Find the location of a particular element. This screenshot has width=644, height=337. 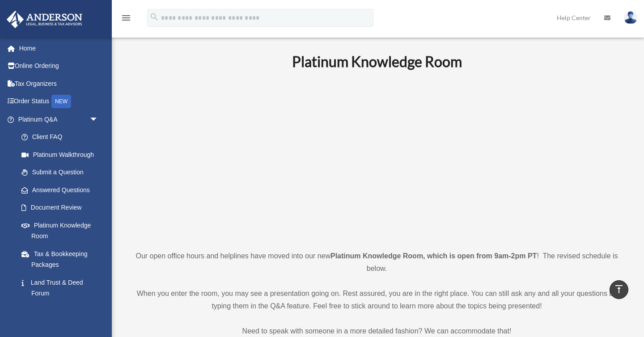

a: Online Ordering is located at coordinates (59, 66).